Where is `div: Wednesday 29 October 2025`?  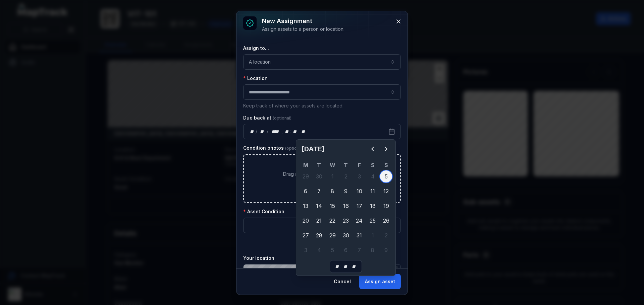 div: Wednesday 29 October 2025 is located at coordinates (332, 235).